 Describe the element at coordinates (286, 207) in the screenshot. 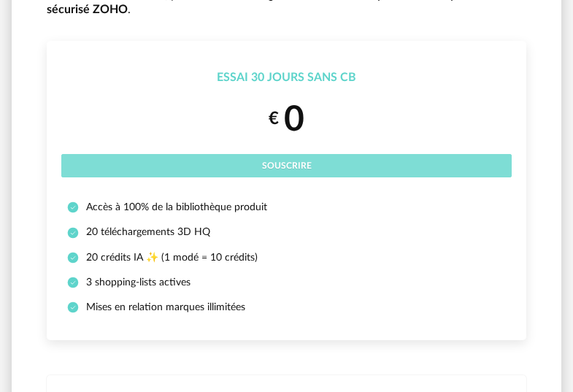

I see `li: Accès à 100% de la bibliothèque produit` at that location.